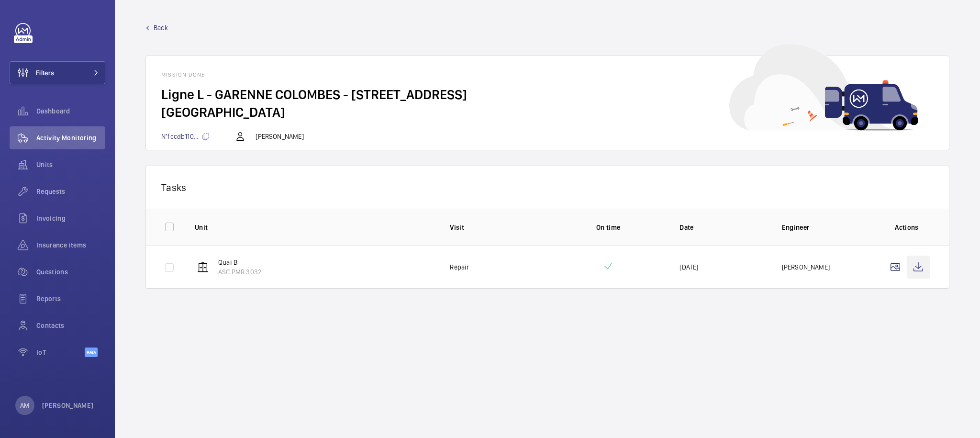 The height and width of the screenshot is (438, 980). What do you see at coordinates (240, 262) in the screenshot?
I see `p: Quai B` at bounding box center [240, 262].